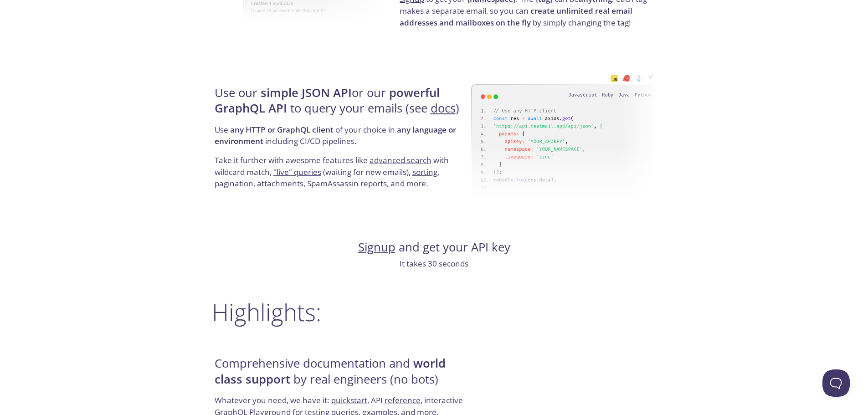 The height and width of the screenshot is (415, 868). I want to click on a: "live" queries, so click(297, 172).